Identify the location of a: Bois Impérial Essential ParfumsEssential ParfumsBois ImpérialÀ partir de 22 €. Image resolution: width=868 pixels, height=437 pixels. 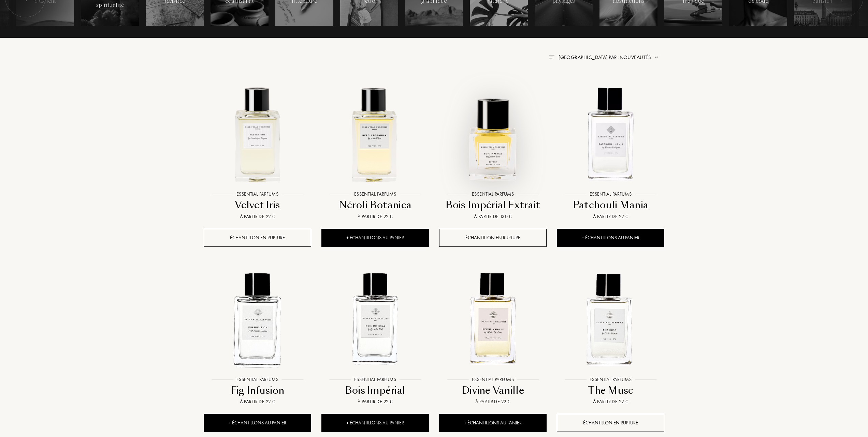
(375, 336).